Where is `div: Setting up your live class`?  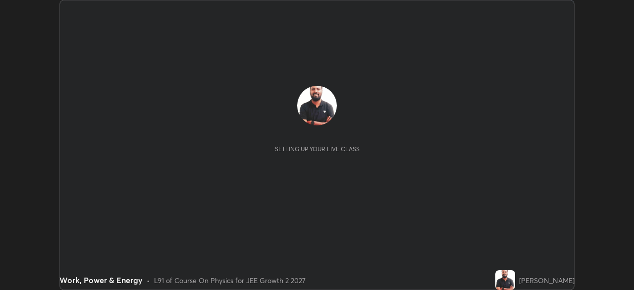 div: Setting up your live class is located at coordinates (317, 149).